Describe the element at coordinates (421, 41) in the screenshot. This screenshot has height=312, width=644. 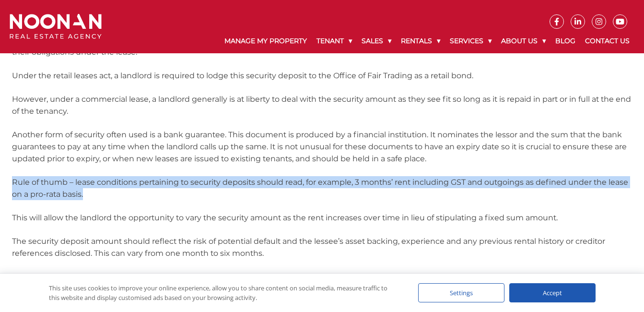
I see `a: Rentals` at that location.